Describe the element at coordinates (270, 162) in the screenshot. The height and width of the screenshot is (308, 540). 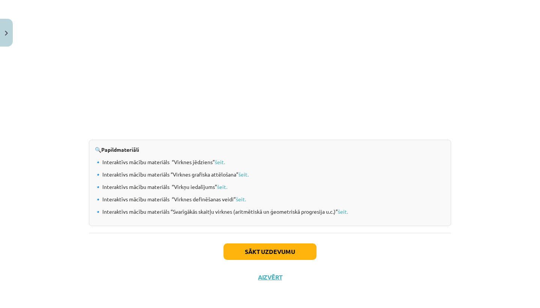
I see `p: 🔹 Interaktīvs mācību materiāls “Virknes jēdziens”` at that location.